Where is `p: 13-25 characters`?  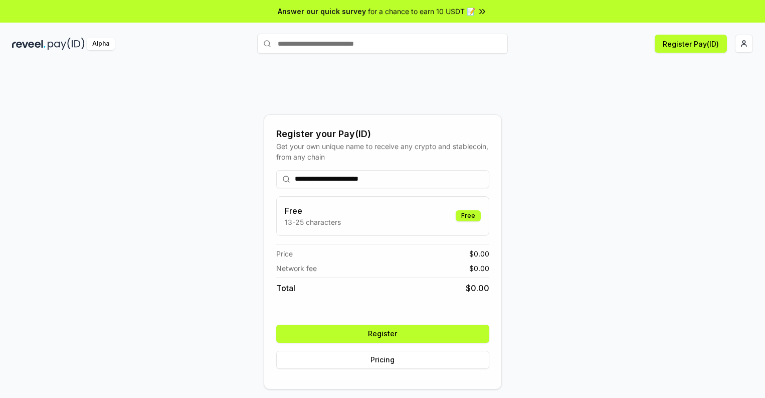 p: 13-25 characters is located at coordinates (313, 222).